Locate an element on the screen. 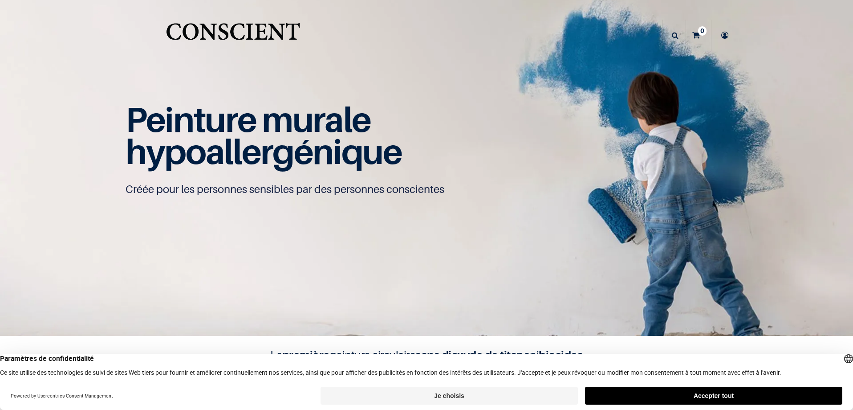 Image resolution: width=853 pixels, height=410 pixels. p: Créée pour les personnes sensibles par des personnes conscientes is located at coordinates (427, 189).